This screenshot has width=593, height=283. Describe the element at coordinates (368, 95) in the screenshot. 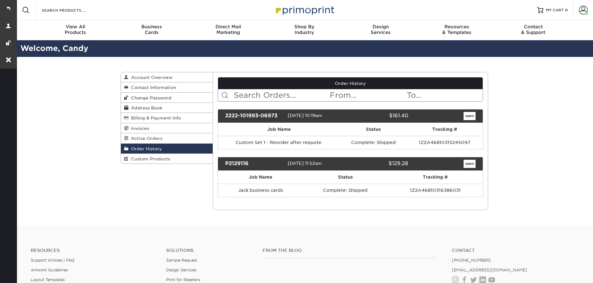

I see `input: From...` at that location.